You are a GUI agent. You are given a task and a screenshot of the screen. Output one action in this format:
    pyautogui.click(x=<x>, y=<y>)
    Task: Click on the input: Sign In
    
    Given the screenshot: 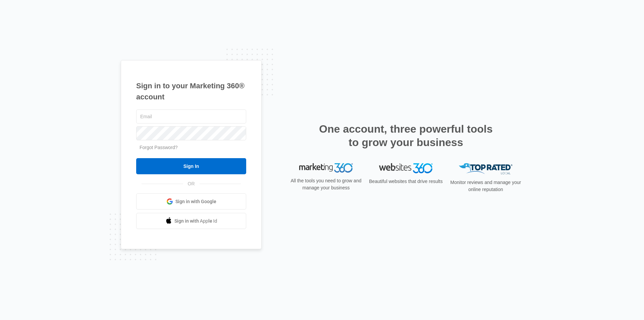 What is the action you would take?
    pyautogui.click(x=191, y=166)
    